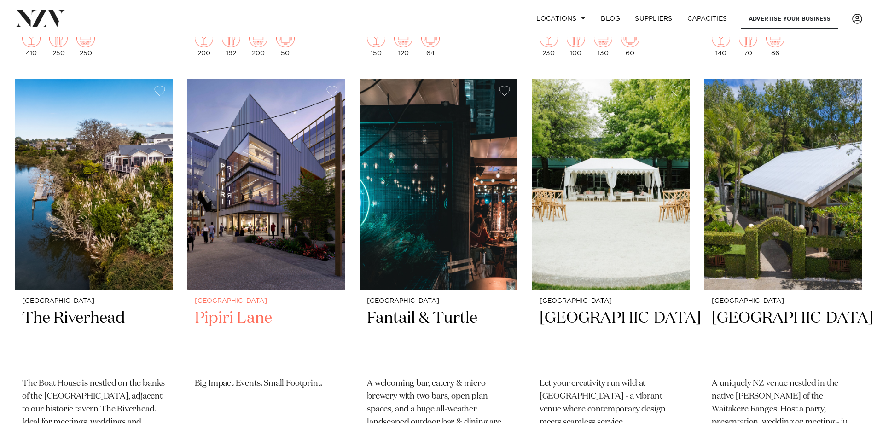  Describe the element at coordinates (403, 43) in the screenshot. I see `div: 120` at that location.